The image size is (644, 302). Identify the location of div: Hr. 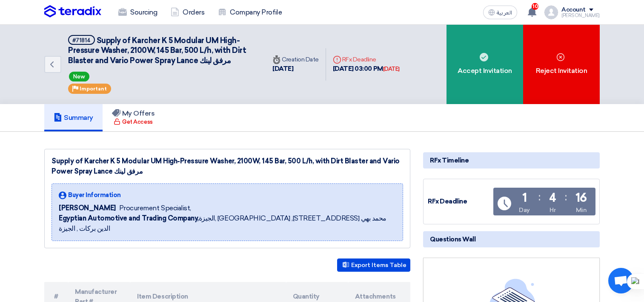
(553, 210).